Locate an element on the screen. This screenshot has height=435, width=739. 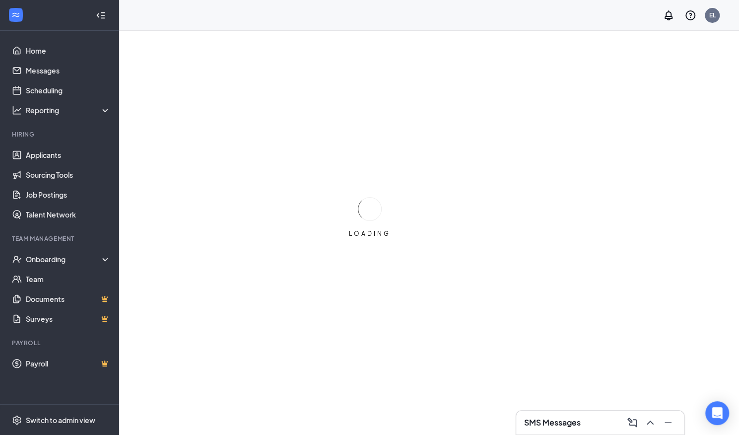
div: Payroll is located at coordinates (60, 342).